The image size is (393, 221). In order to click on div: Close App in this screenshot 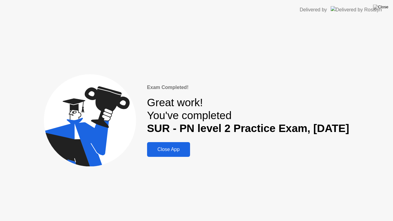, I will do `click(168, 149)`.